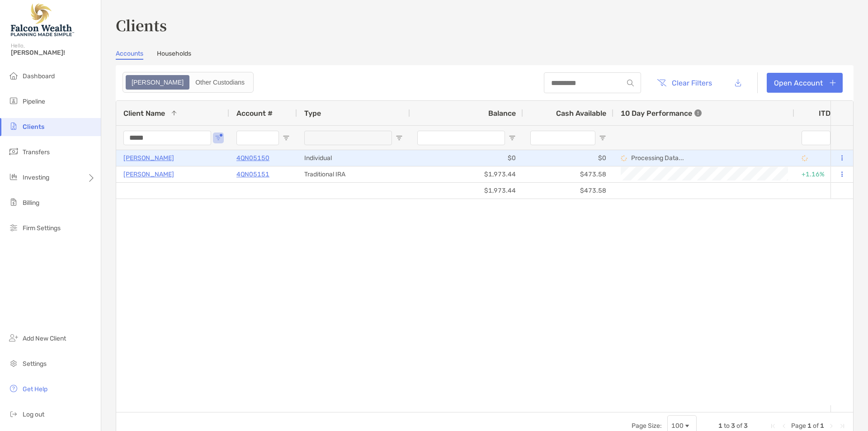  I want to click on img: billing icon, so click(13, 202).